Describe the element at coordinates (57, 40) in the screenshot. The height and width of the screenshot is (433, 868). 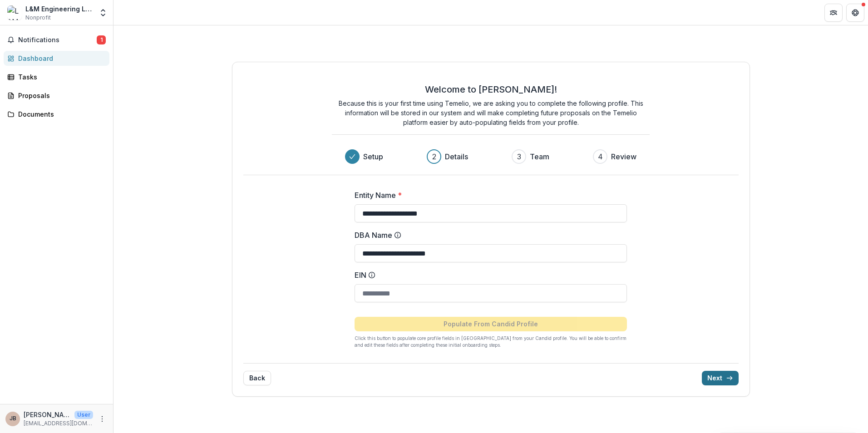
I see `span: Notifications` at that location.